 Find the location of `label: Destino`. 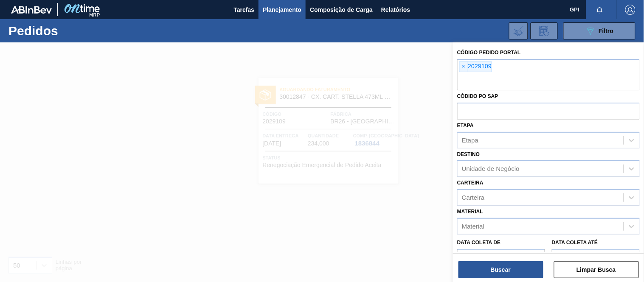

label: Destino is located at coordinates (469, 154).